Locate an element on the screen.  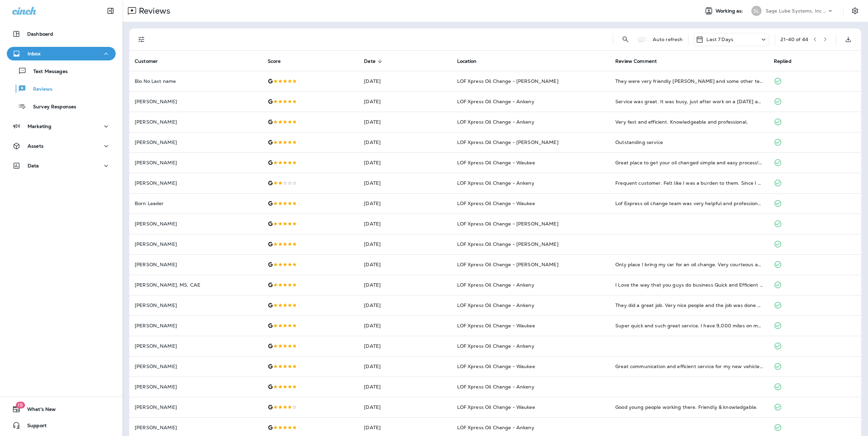
div: Very fast and efficient. Knowledgeable and professional. is located at coordinates (689, 122).